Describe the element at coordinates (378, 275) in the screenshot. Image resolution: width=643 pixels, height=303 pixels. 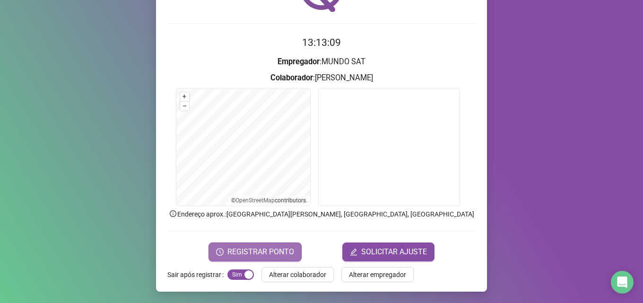
I see `button: Alterar empregador` at that location.